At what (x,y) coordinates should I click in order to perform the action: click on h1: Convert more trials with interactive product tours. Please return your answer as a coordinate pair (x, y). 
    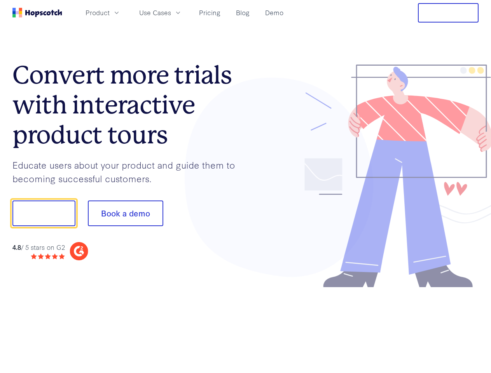
    Looking at the image, I should click on (129, 105).